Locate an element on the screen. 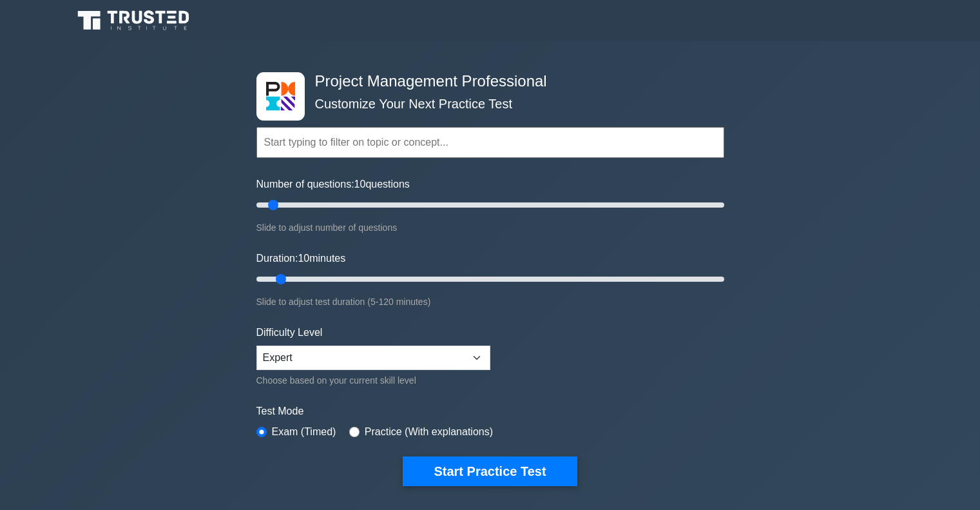 This screenshot has width=980, height=510. label: Exam (Timed) is located at coordinates (304, 432).